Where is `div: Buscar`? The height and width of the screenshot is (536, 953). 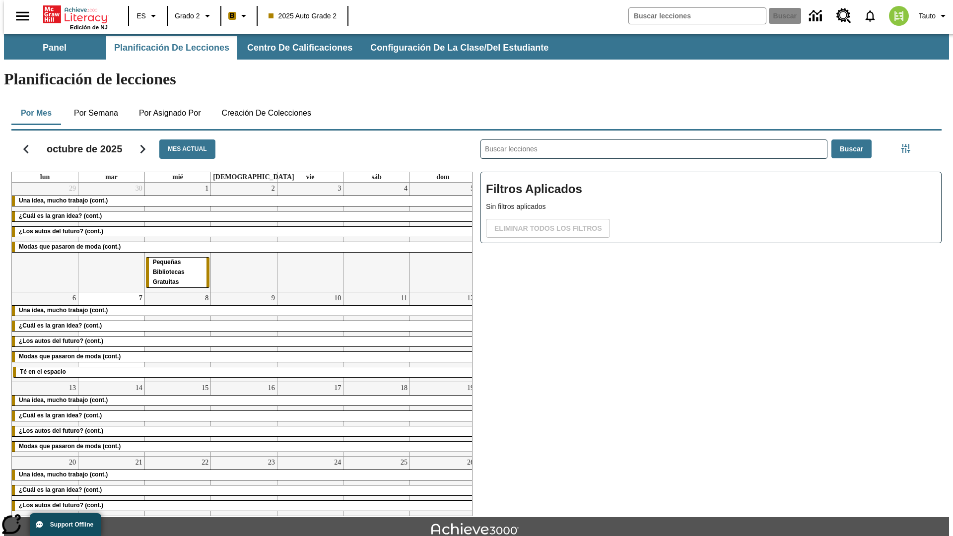 div: Buscar is located at coordinates (707, 321).